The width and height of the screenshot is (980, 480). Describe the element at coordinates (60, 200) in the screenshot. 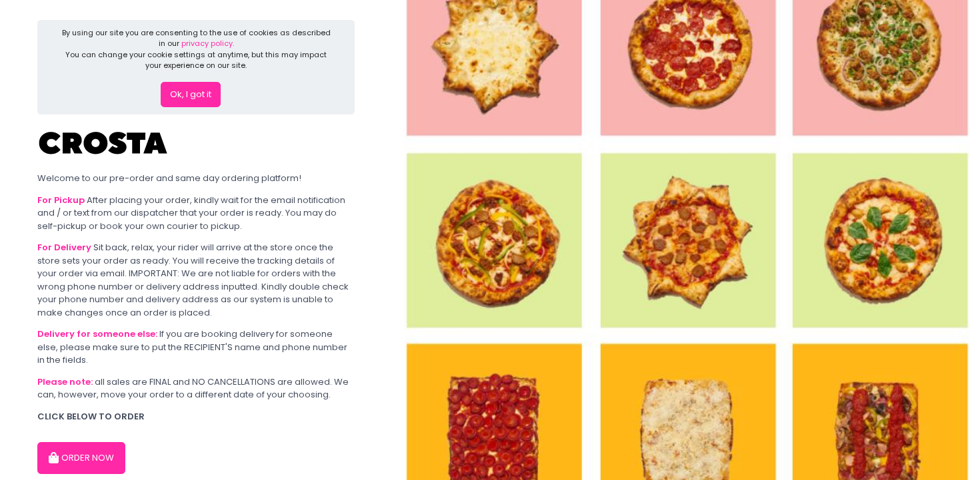

I see `b: For Pickup` at that location.